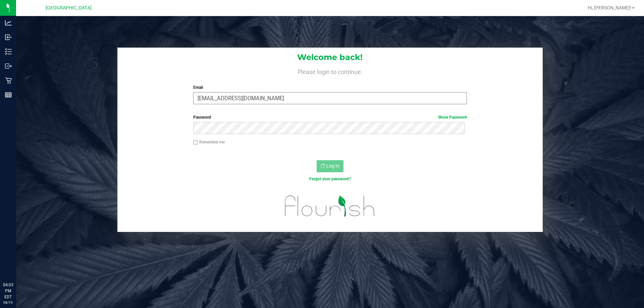 This screenshot has width=644, height=308. What do you see at coordinates (329, 206) in the screenshot?
I see `img: flourish_logo.svg` at bounding box center [329, 206].